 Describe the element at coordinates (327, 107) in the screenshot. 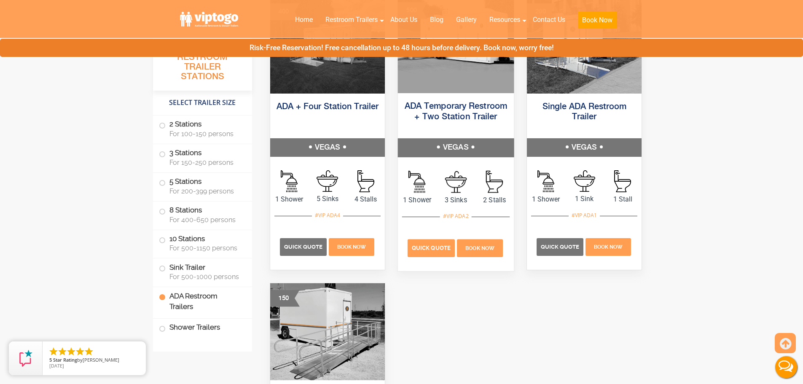

I see `a: ADA + Four Station Trailer` at that location.